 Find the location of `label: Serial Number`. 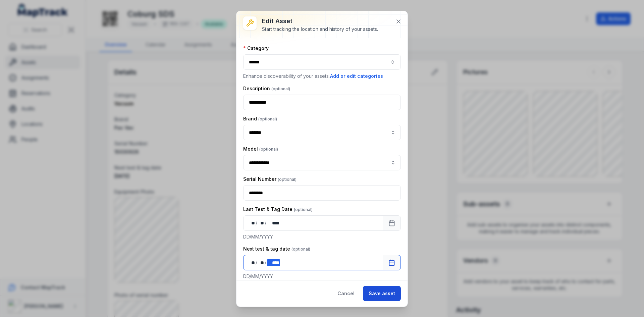

label: Serial Number is located at coordinates (270, 179).